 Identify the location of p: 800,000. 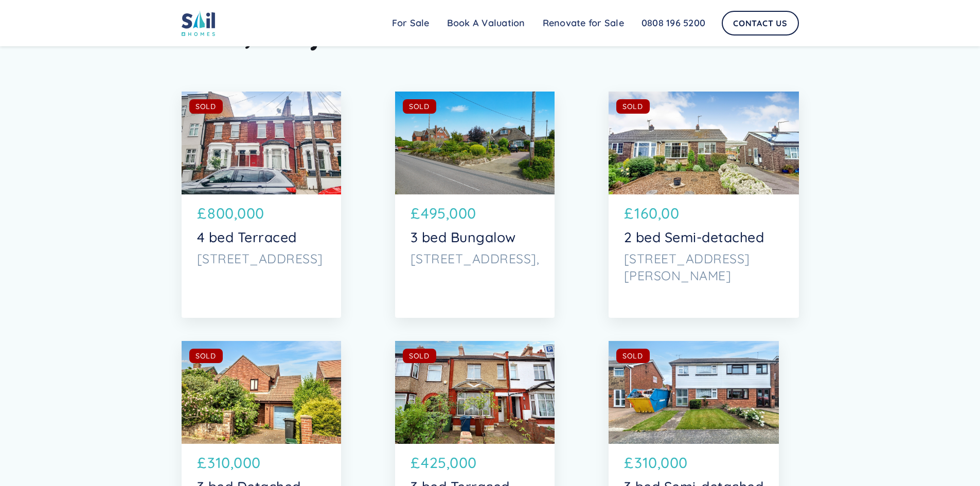
(236, 213).